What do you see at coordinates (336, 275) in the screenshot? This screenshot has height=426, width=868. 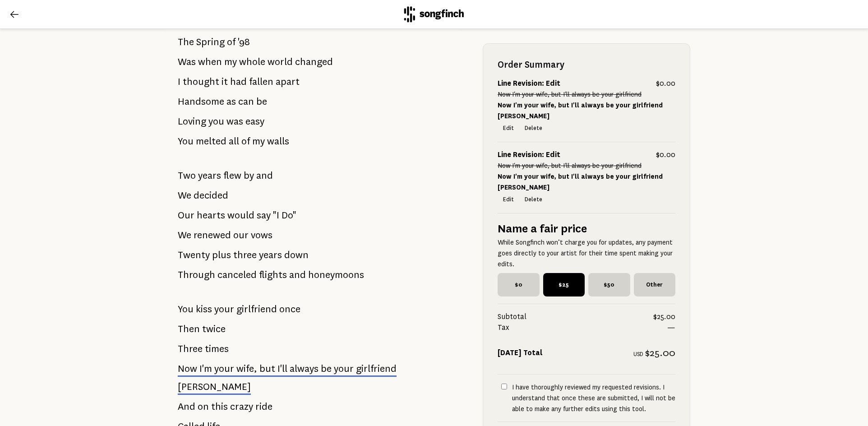 I see `span: honeymoons` at bounding box center [336, 275].